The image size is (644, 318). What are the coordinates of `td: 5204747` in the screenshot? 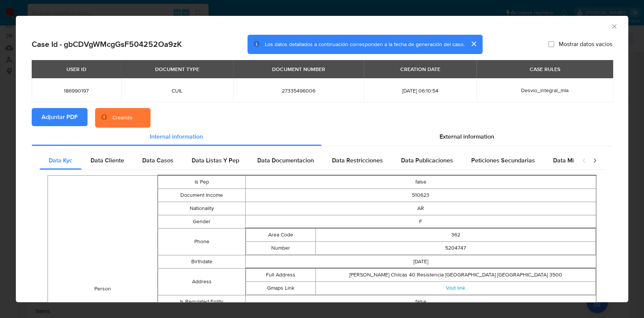 It's located at (456, 248).